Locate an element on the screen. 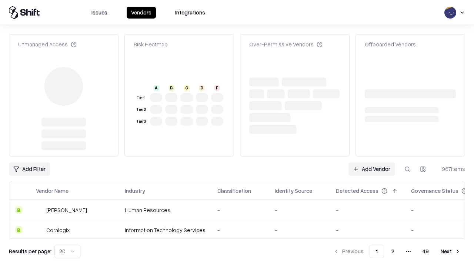 The image size is (474, 267). div: Information Technology Services is located at coordinates (165, 230).